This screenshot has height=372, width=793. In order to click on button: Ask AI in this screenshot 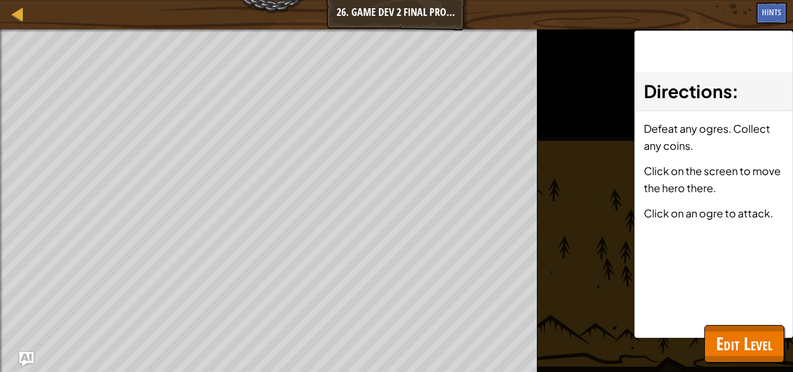, I will do `click(26, 359)`.